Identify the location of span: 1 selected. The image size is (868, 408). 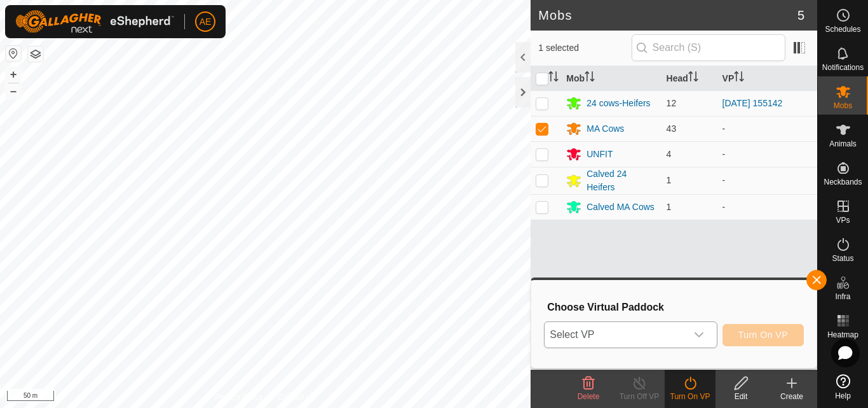
(584, 47).